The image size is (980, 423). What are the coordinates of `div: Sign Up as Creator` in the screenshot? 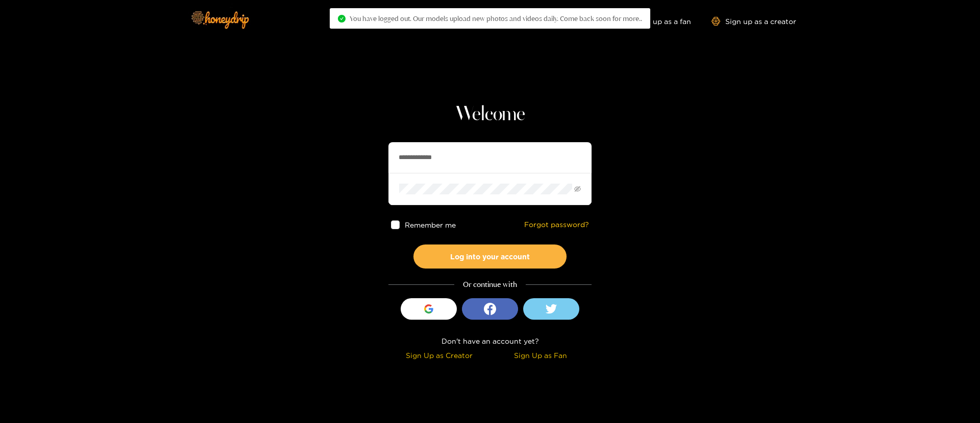 It's located at (439, 355).